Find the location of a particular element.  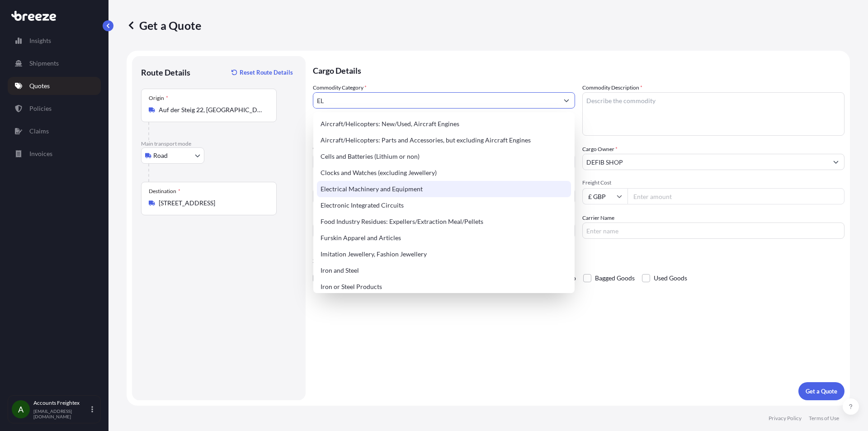

p: Claims is located at coordinates (39, 131).